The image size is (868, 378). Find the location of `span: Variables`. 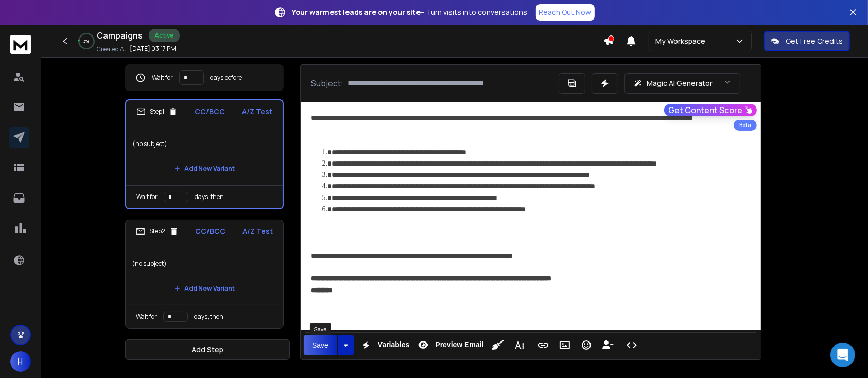

span: Variables is located at coordinates (394, 345).